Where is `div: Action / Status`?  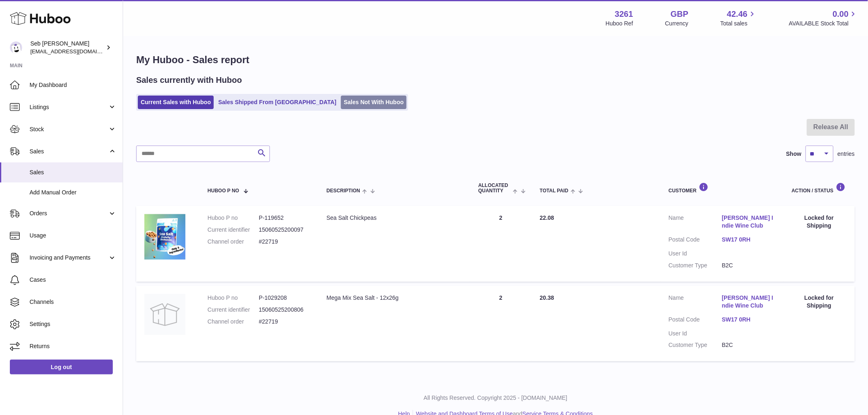
div: Action / Status is located at coordinates (819, 188).